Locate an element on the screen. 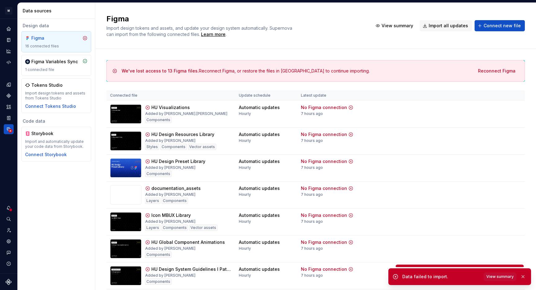  div: Data failed to import. is located at coordinates (441, 277).